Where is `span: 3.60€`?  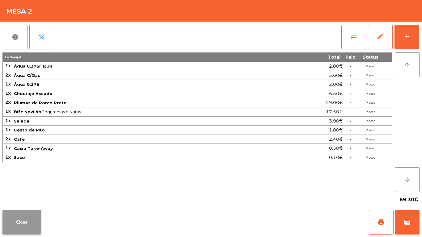
span: 3.60€ is located at coordinates (336, 75).